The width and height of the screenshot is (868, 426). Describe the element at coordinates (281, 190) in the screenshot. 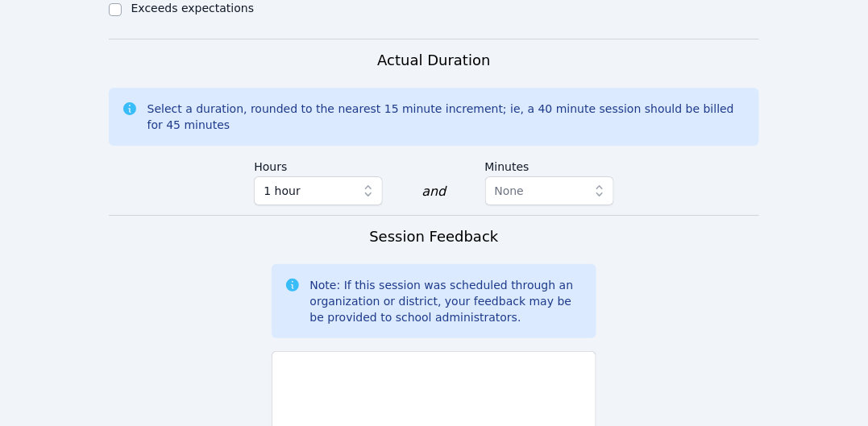

I see `span: 1 hour` at that location.